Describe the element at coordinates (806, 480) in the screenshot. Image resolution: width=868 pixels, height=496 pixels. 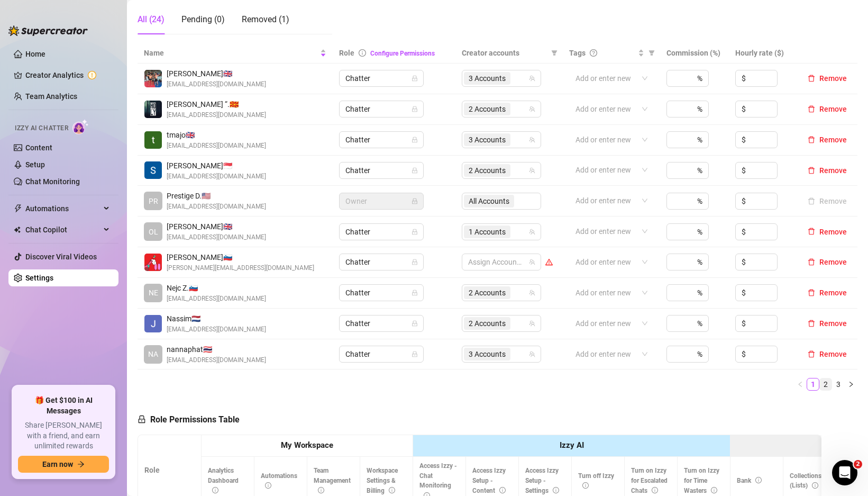
I see `span: Collections (Lists)` at that location.